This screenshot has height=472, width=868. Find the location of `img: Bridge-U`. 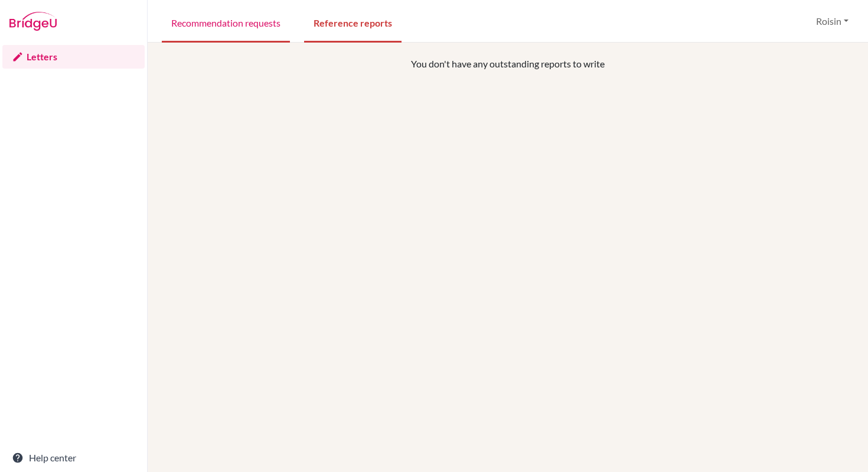

img: Bridge-U is located at coordinates (33, 21).